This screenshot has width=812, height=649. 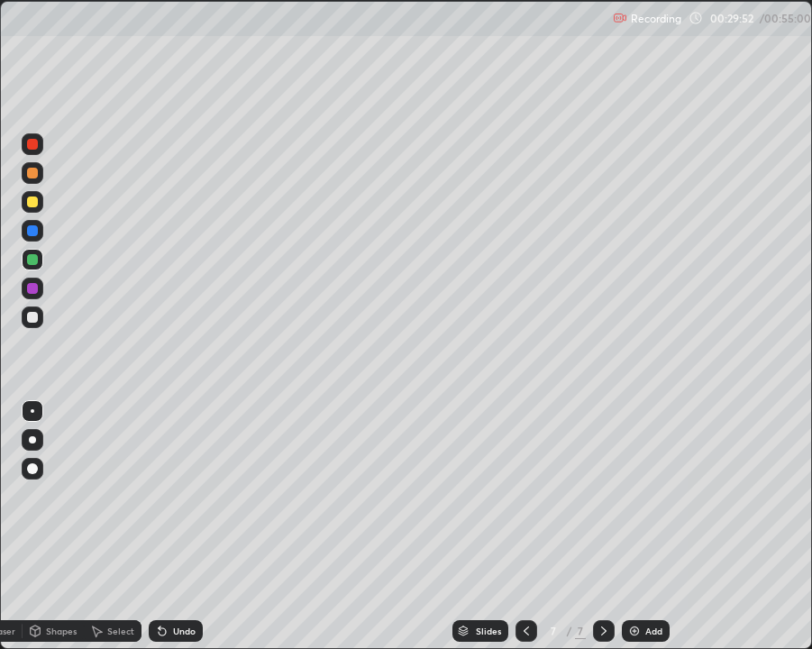 I want to click on div: Select, so click(x=121, y=631).